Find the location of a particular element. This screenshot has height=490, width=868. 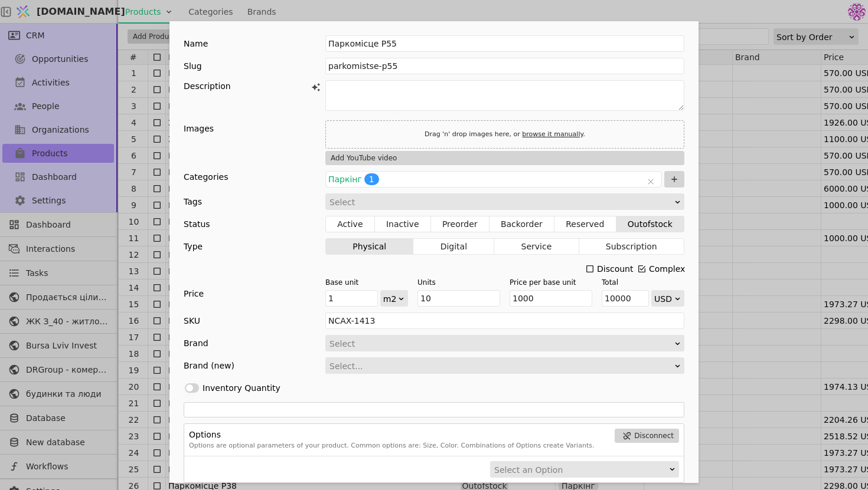

button: Reserved is located at coordinates (585, 224).